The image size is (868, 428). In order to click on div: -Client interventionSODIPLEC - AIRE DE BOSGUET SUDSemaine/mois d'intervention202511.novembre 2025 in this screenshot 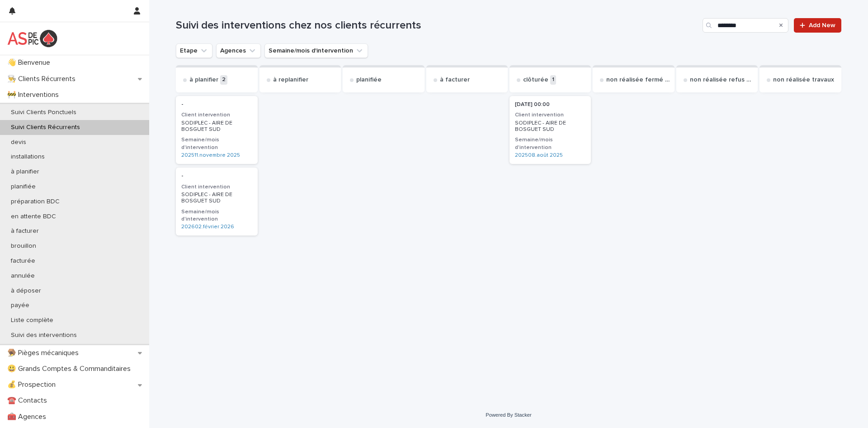, I will do `click(217, 130)`.